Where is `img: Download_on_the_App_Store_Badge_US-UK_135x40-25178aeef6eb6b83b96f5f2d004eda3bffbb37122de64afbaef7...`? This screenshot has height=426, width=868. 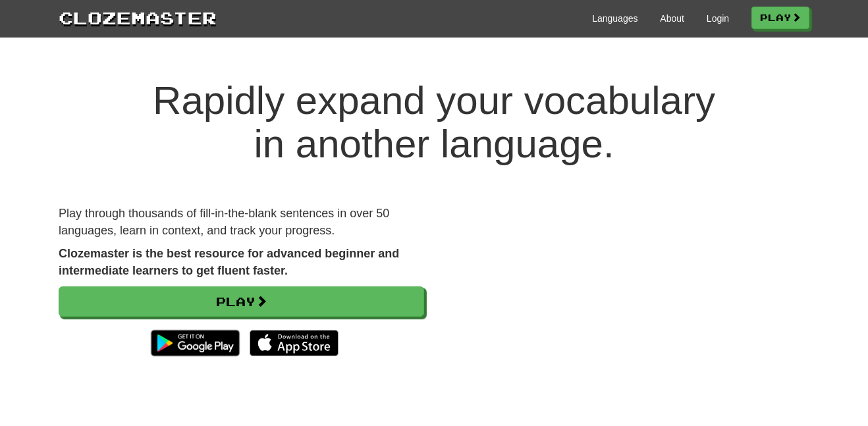 img: Download_on_the_App_Store_Badge_US-UK_135x40-25178aeef6eb6b83b96f5f2d004eda3bffbb37122de64afbaef7... is located at coordinates (293, 343).